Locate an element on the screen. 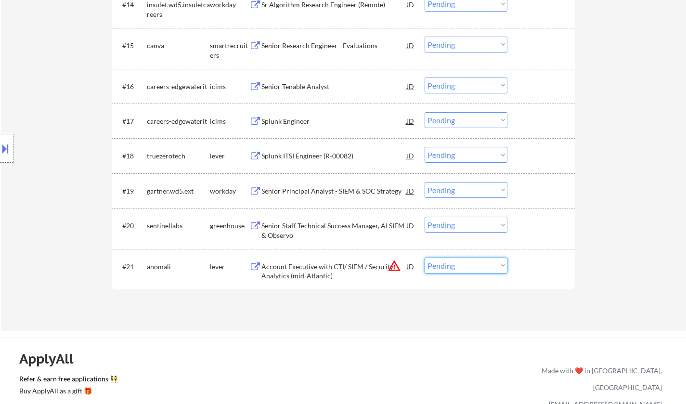 The image size is (686, 404). a: Buy ApplyAll as a gift 🎁 is located at coordinates (67, 392).